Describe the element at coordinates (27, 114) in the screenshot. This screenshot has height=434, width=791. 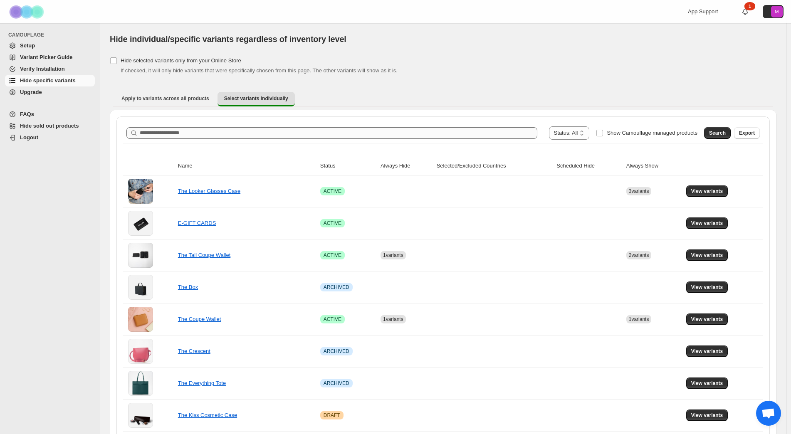
I see `span: FAQs` at that location.